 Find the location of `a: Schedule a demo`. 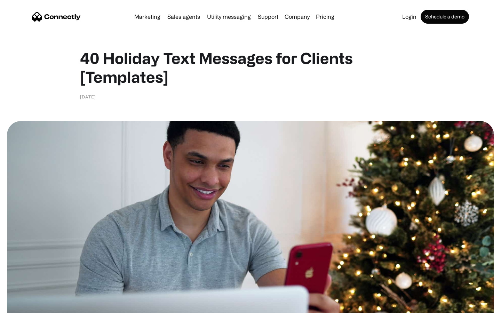

a: Schedule a demo is located at coordinates (445, 17).